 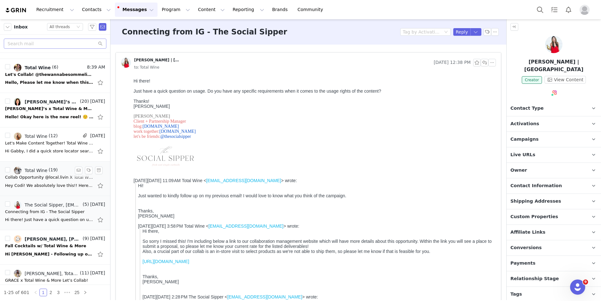 I want to click on button: Program, so click(x=176, y=9).